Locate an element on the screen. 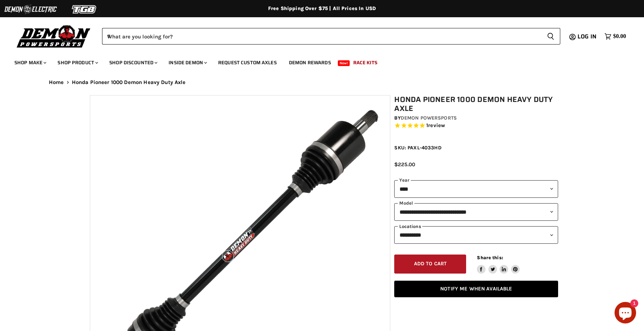 This screenshot has width=644, height=331. span: New! is located at coordinates (344, 63).